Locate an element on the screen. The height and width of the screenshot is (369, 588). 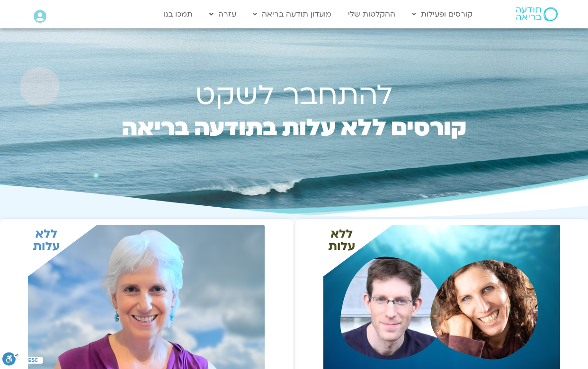
a: ההקלטות שלי is located at coordinates (371, 14).